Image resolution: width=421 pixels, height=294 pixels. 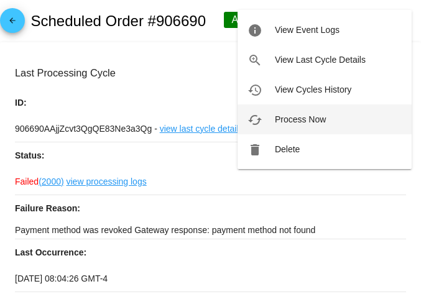 I want to click on mat-icon: delete, so click(x=255, y=150).